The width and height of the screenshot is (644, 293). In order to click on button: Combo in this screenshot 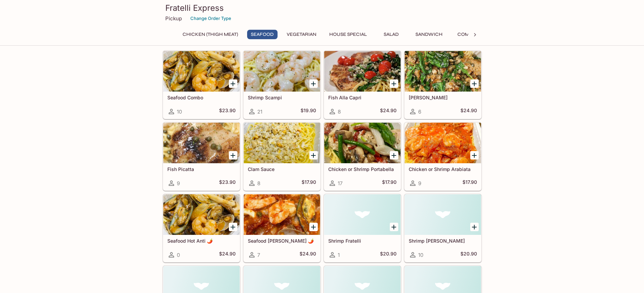, I will do `click(467, 34)`.